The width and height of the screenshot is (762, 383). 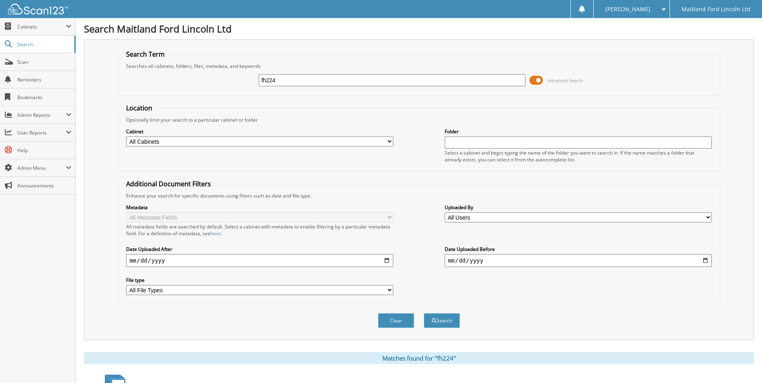 I want to click on div: Optionally limit your search to a particular cabinet or folder, so click(x=419, y=120).